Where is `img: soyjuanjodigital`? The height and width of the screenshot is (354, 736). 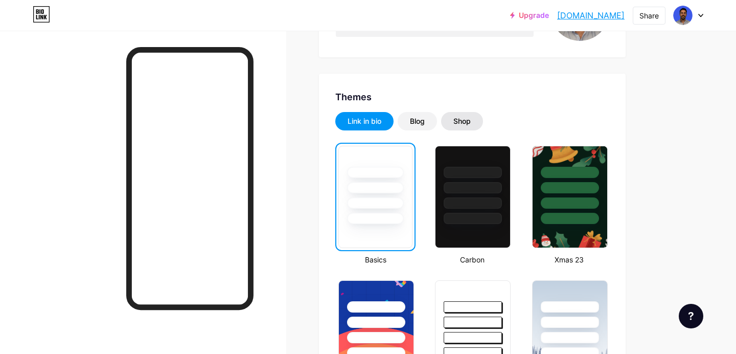
img: soyjuanjodigital is located at coordinates (683, 15).